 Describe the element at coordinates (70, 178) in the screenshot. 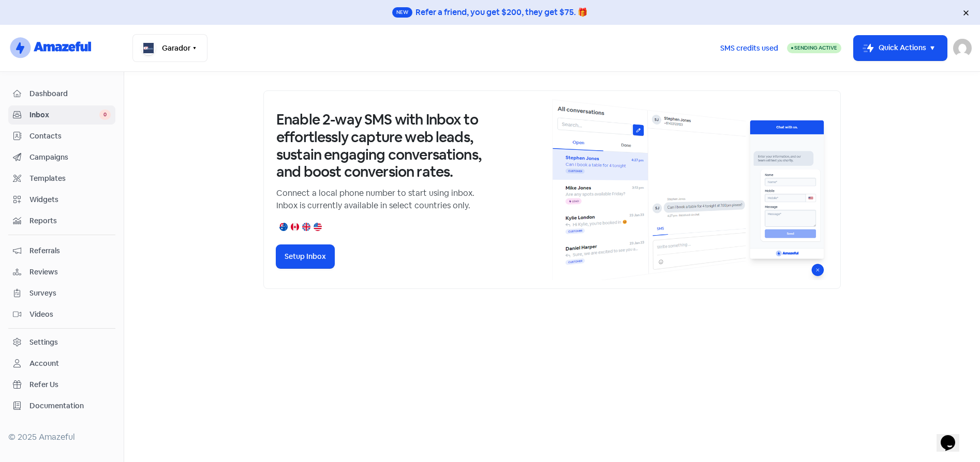

I see `span: Templates` at that location.